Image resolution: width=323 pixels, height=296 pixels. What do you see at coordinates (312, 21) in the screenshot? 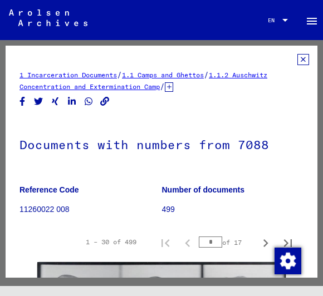
I see `mat-icon: Side nav toggle icon` at bounding box center [312, 21].